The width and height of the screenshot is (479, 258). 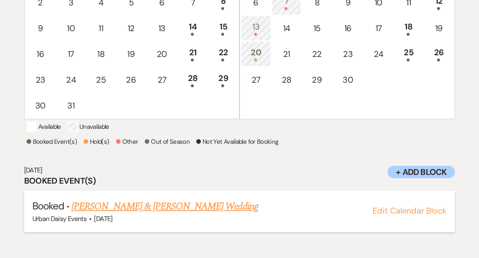 I want to click on div: 12, so click(x=131, y=28).